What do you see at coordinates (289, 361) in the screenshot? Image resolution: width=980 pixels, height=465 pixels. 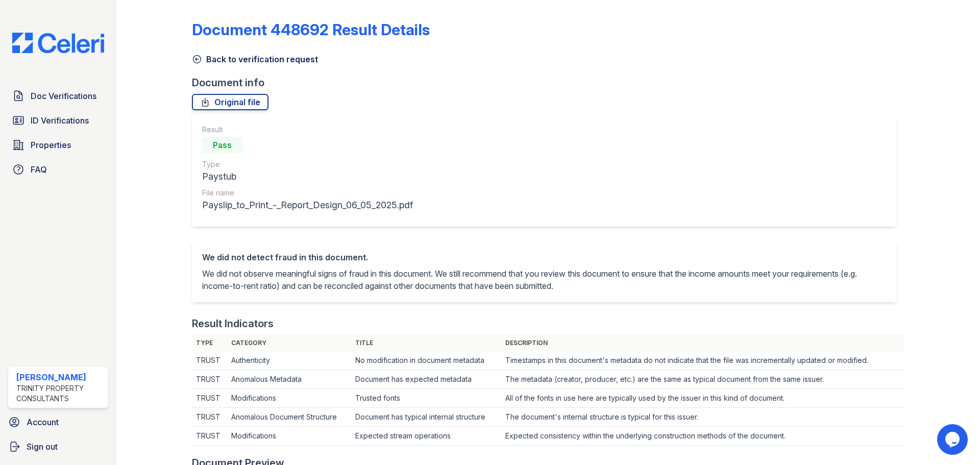 I see `td: Authenticity` at bounding box center [289, 361].